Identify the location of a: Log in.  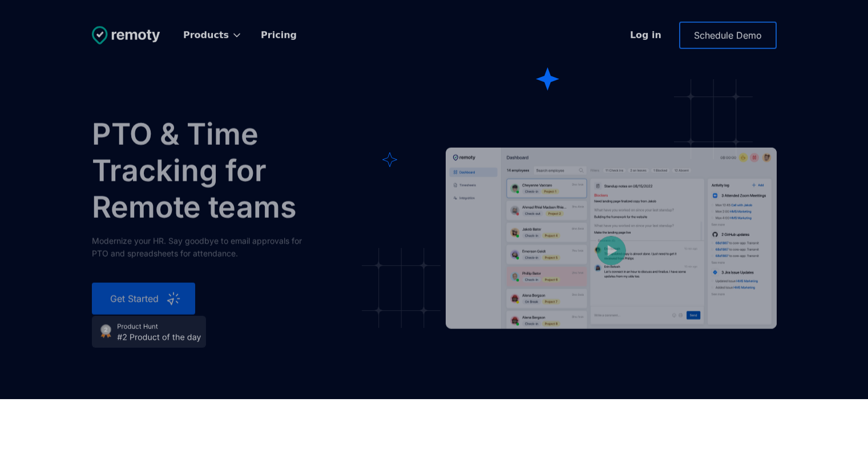
(645, 36).